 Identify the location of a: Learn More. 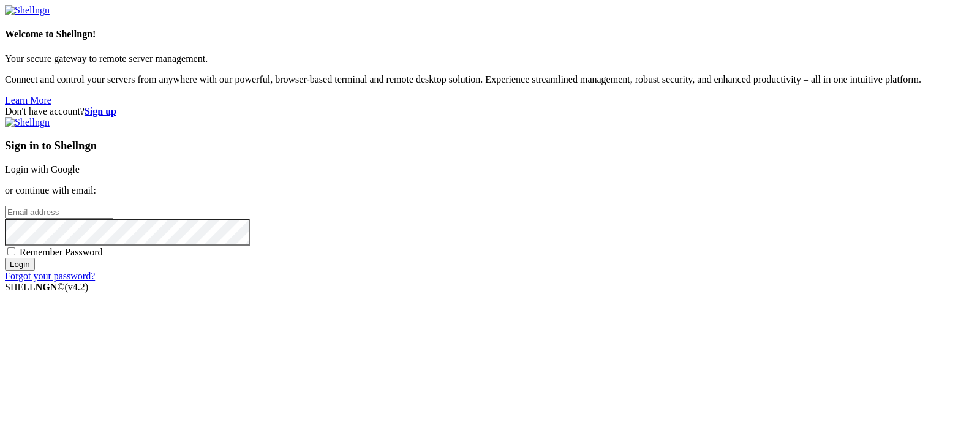
(28, 100).